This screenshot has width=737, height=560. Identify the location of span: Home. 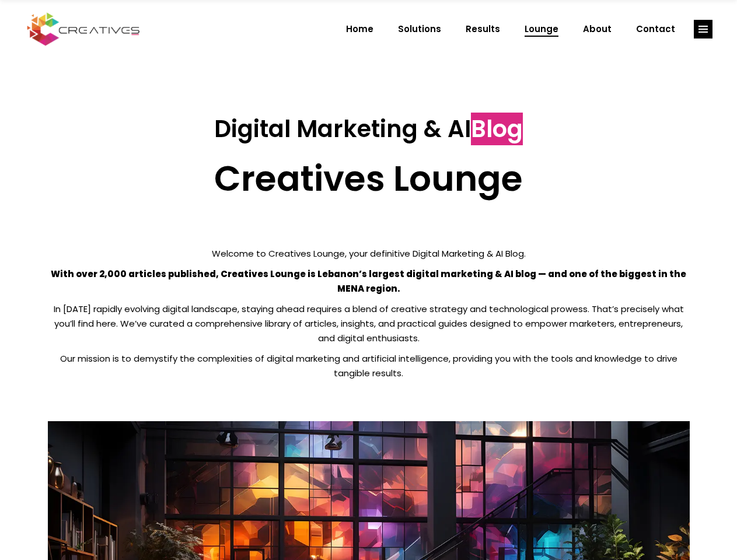
(359, 29).